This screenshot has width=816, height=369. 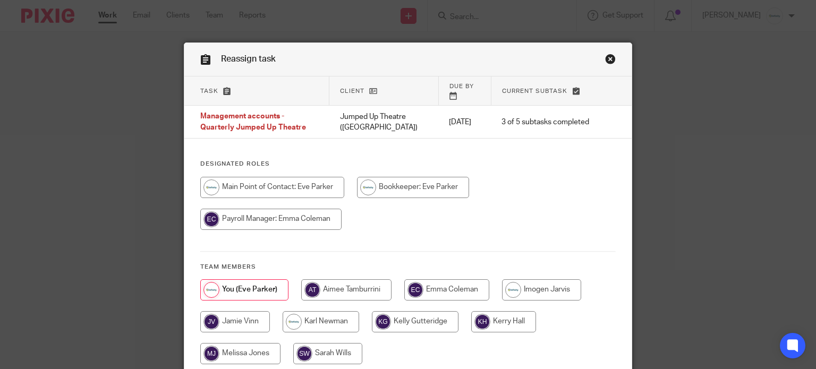 I want to click on span: Management accounts -Quarterly Jumped Up Theatre, so click(x=253, y=122).